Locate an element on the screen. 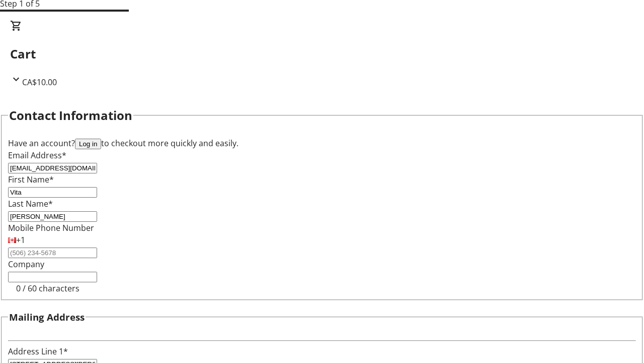  div: CartCA$10.00 is located at coordinates (322, 54).